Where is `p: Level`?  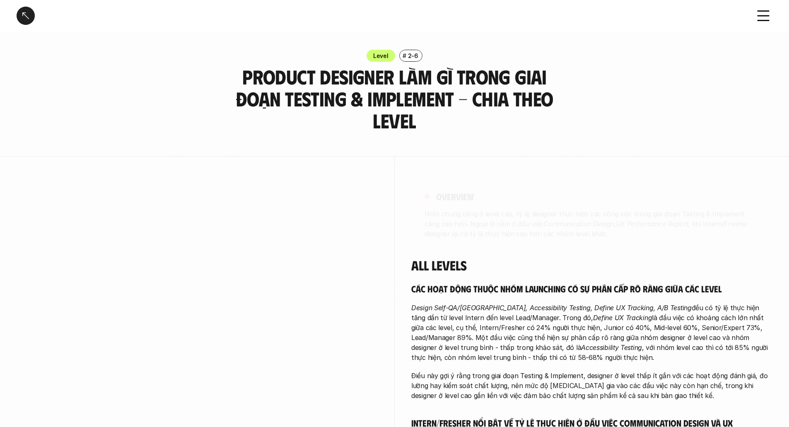
p: Level is located at coordinates (381, 56).